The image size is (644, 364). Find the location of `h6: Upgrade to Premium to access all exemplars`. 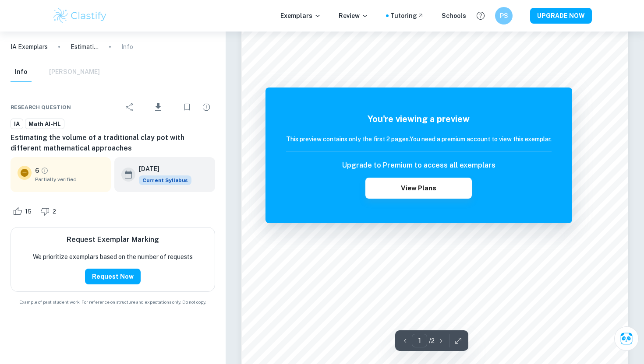

h6: Upgrade to Premium to access all exemplars is located at coordinates (419, 165).